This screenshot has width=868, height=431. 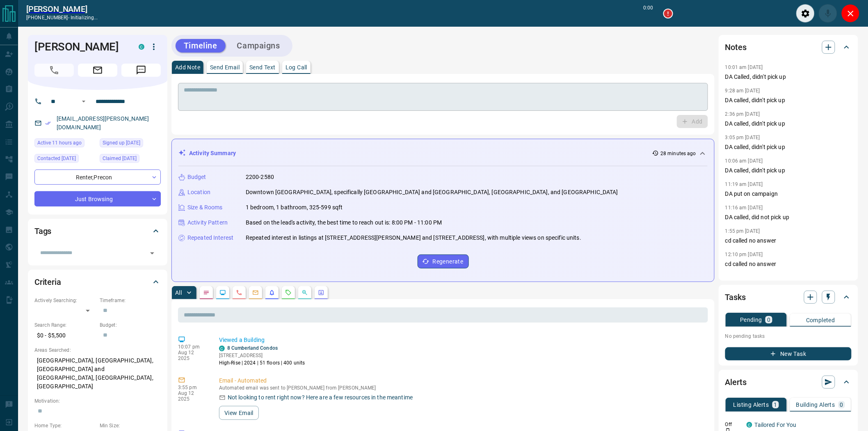 I want to click on p: Not looking to rent right now? Here are a few resources in the meantime, so click(x=320, y=397).